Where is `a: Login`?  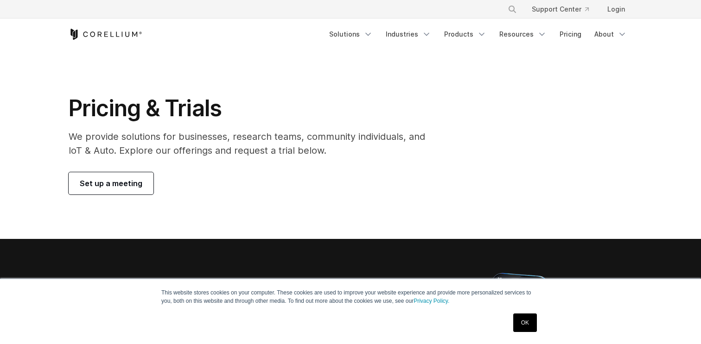
a: Login is located at coordinates (616, 9).